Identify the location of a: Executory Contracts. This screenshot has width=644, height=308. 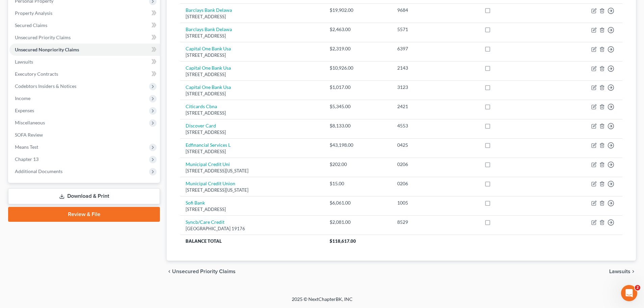
(85, 74).